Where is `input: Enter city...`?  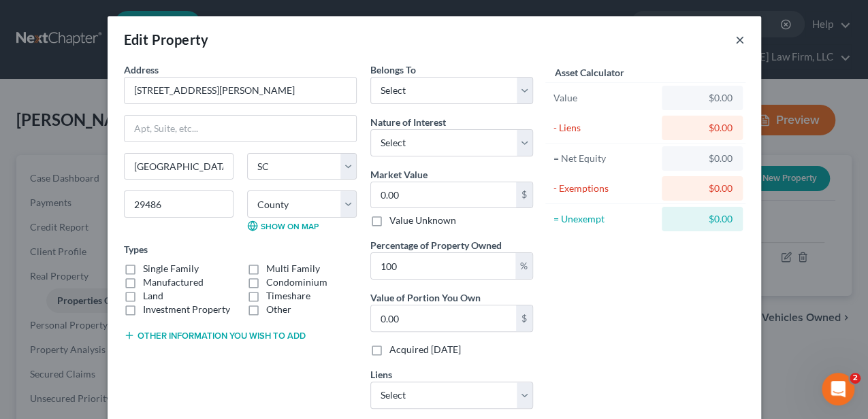 input: Enter city... is located at coordinates (178, 166).